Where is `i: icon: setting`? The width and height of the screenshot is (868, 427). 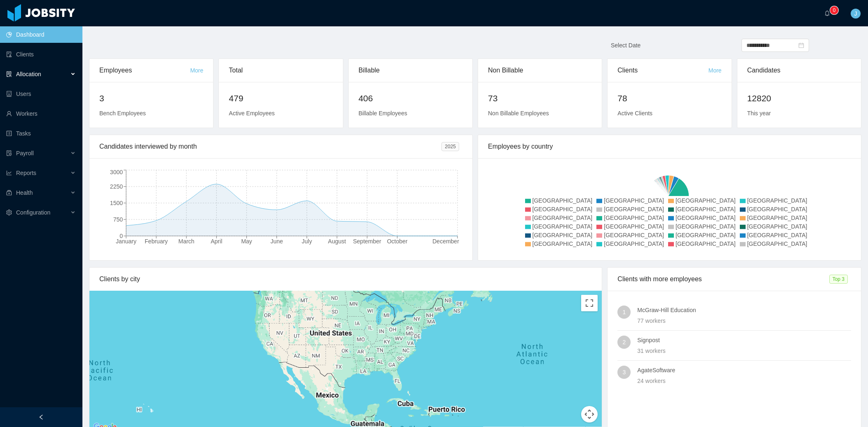 i: icon: setting is located at coordinates (9, 213).